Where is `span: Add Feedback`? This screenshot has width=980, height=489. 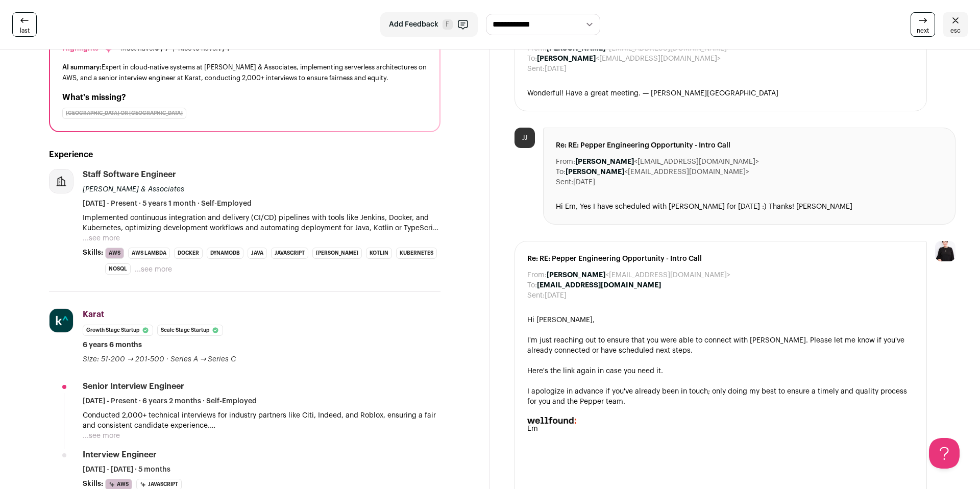 span: Add Feedback is located at coordinates (414, 24).